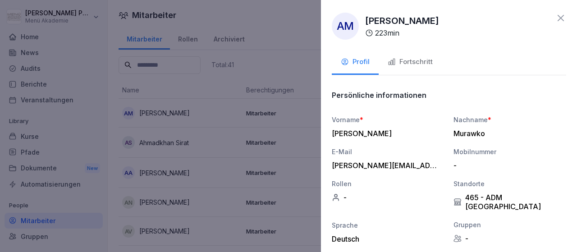 This screenshot has width=577, height=252. I want to click on div: Standorte, so click(510, 184).